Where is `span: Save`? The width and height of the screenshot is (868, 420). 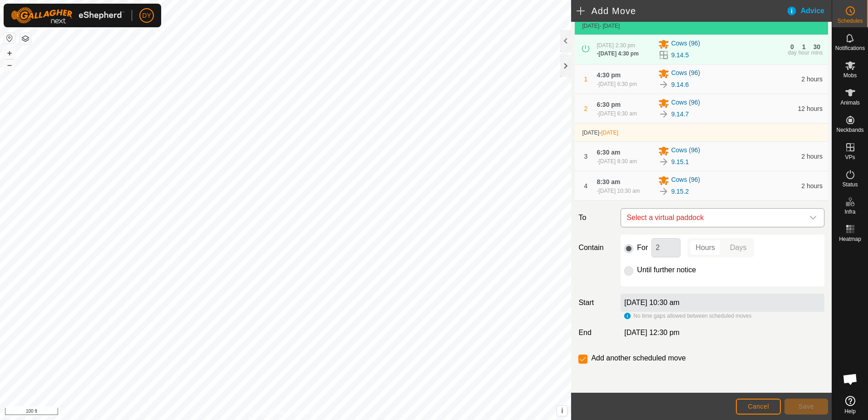
span: Save is located at coordinates (806, 406).